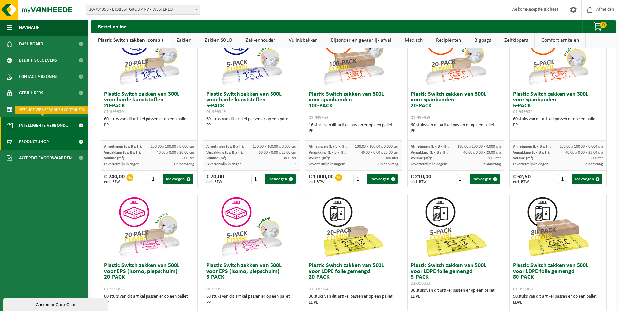 Image resolution: width=619 pixels, height=311 pixels. Describe the element at coordinates (184, 40) in the screenshot. I see `a: Zakken` at that location.